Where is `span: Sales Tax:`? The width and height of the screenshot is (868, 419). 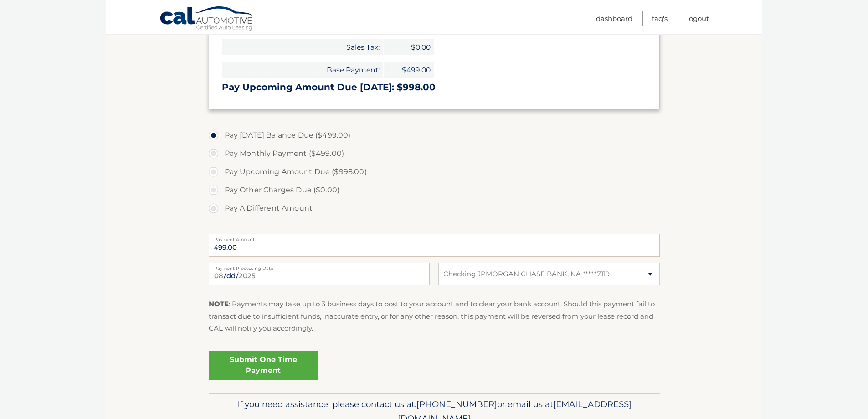 span: Sales Tax: is located at coordinates (303, 47).